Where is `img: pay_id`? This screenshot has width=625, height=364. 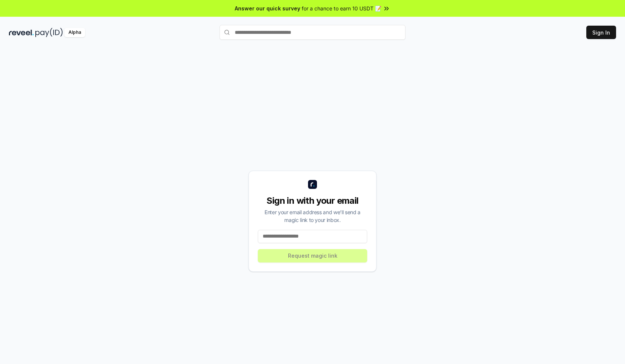
img: pay_id is located at coordinates (49, 32).